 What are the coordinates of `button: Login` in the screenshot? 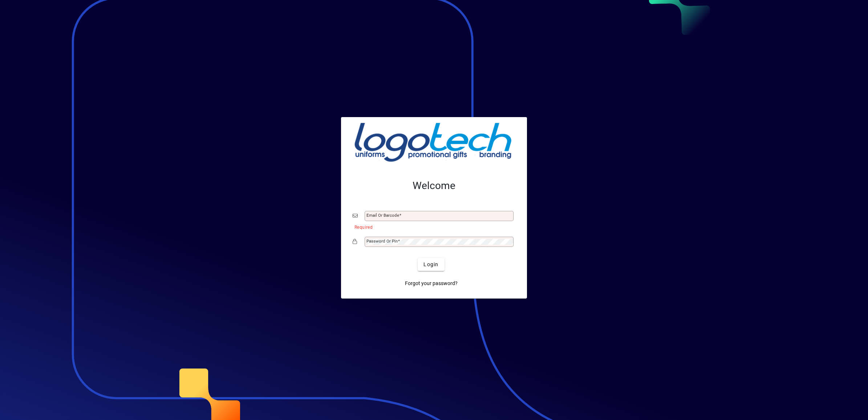 It's located at (431, 264).